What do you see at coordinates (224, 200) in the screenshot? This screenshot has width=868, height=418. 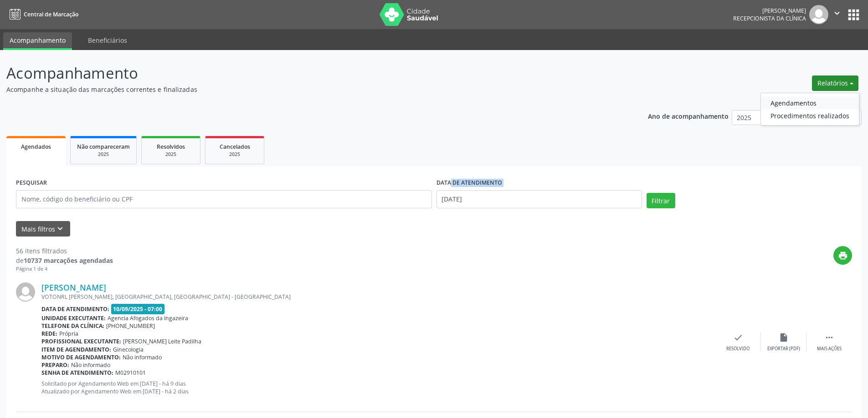 I see `input: Nome, código do beneficiário ou CPF` at bounding box center [224, 200].